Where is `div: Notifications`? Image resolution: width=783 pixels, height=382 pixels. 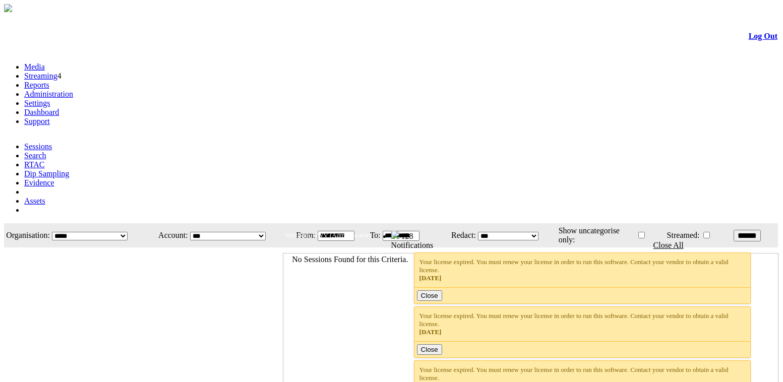
div: Notifications is located at coordinates (574, 246).